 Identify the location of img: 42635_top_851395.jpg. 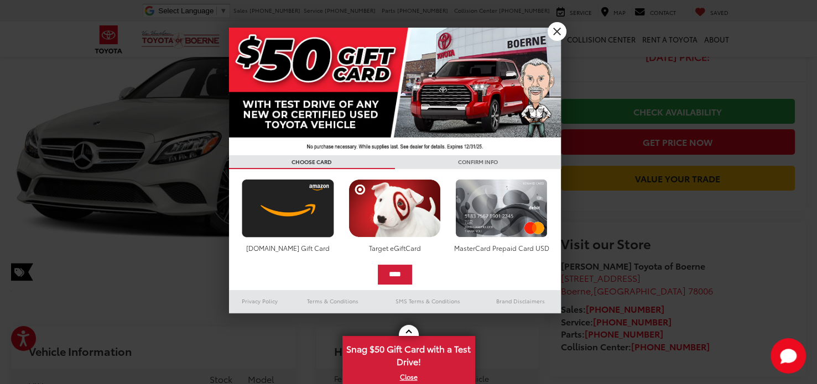
(395, 91).